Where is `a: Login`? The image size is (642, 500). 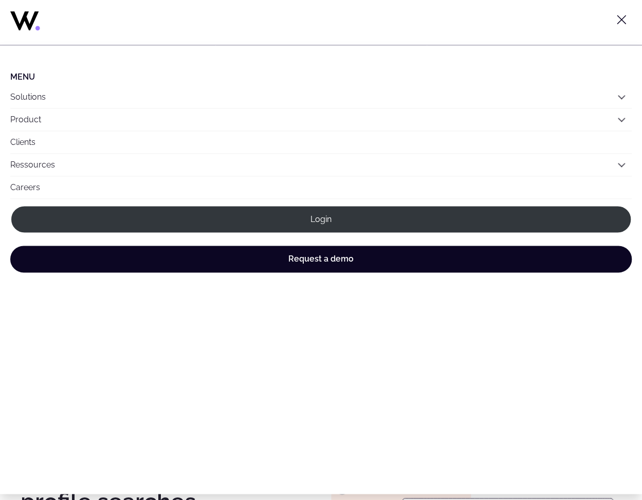 a: Login is located at coordinates (321, 219).